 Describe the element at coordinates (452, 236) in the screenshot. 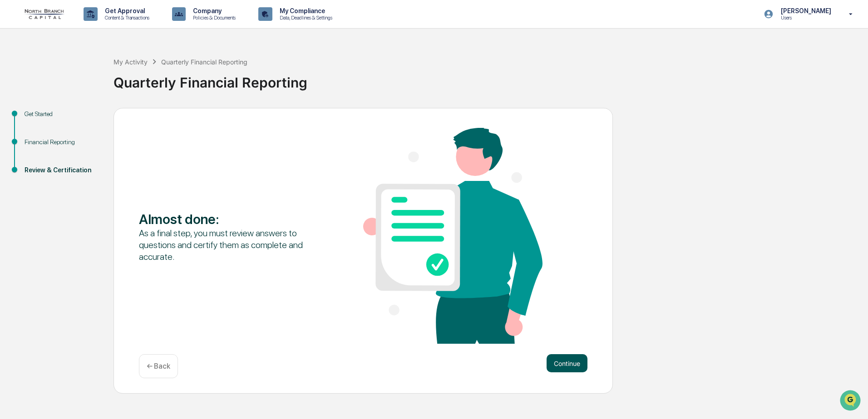

I see `img: Almost done` at that location.